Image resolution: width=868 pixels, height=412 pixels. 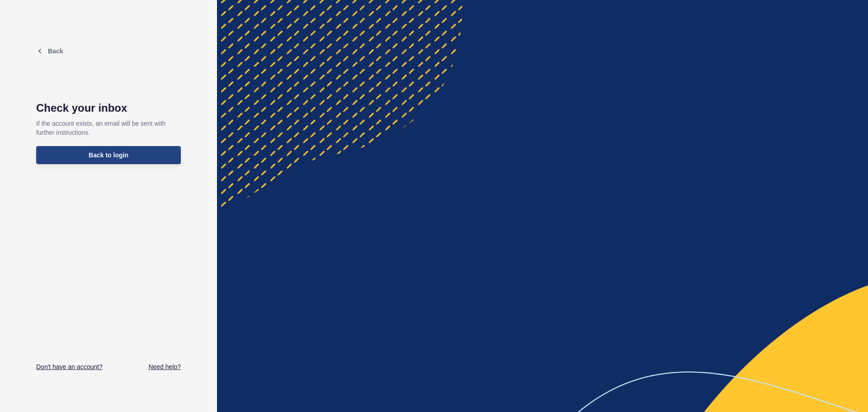 I want to click on p: If the account exists, an email will be sent with further instructions., so click(x=109, y=128).